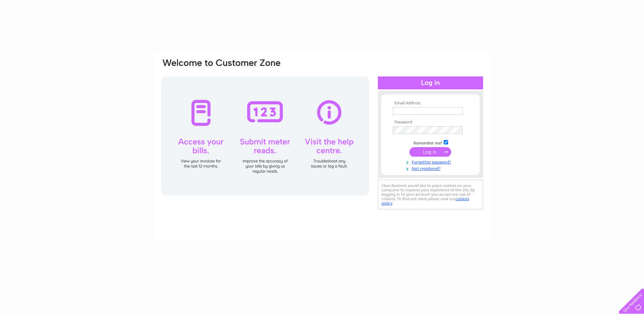 This screenshot has width=644, height=314. I want to click on th: Password:, so click(430, 122).